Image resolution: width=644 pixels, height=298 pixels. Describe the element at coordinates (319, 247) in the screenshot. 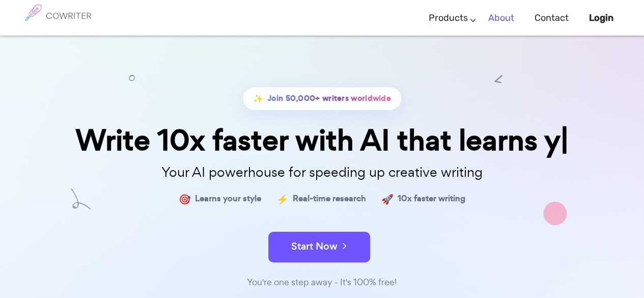

I see `button: Start Now` at that location.